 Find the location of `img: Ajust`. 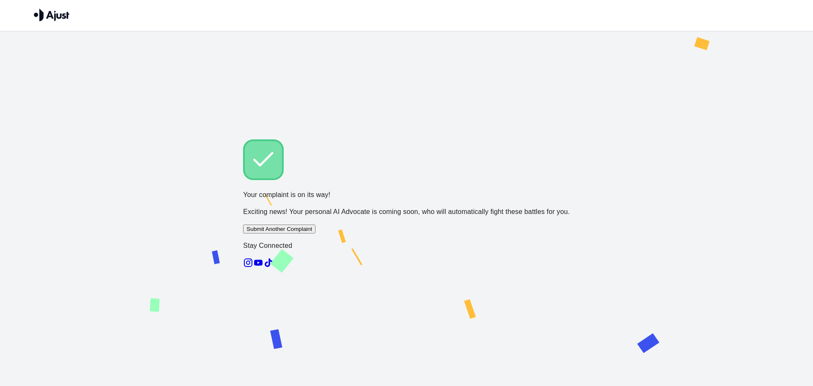

img: Ajust is located at coordinates (52, 15).